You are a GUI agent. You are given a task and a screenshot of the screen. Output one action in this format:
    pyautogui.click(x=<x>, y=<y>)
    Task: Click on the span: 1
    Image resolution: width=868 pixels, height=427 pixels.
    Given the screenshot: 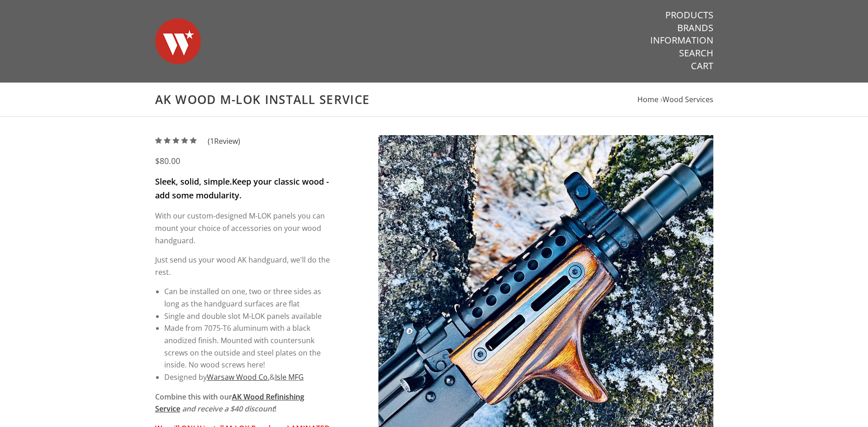 What is the action you would take?
    pyautogui.click(x=212, y=141)
    